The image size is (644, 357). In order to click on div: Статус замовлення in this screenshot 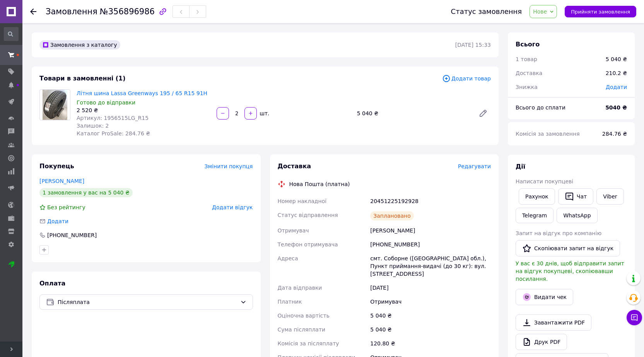, I will do `click(487, 12)`.